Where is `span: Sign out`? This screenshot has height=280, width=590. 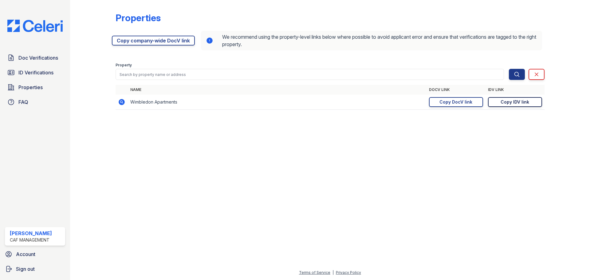
span: Sign out is located at coordinates (25, 269).